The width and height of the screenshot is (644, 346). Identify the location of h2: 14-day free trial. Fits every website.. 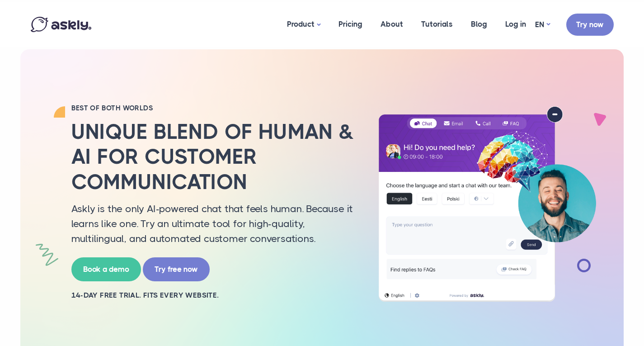
(214, 295).